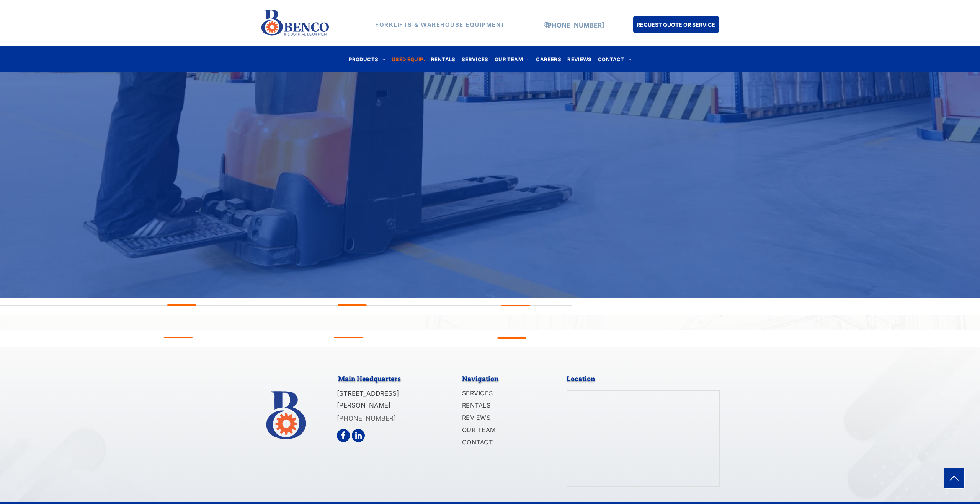 The height and width of the screenshot is (504, 980). What do you see at coordinates (344, 436) in the screenshot?
I see `a: facebook` at bounding box center [344, 436].